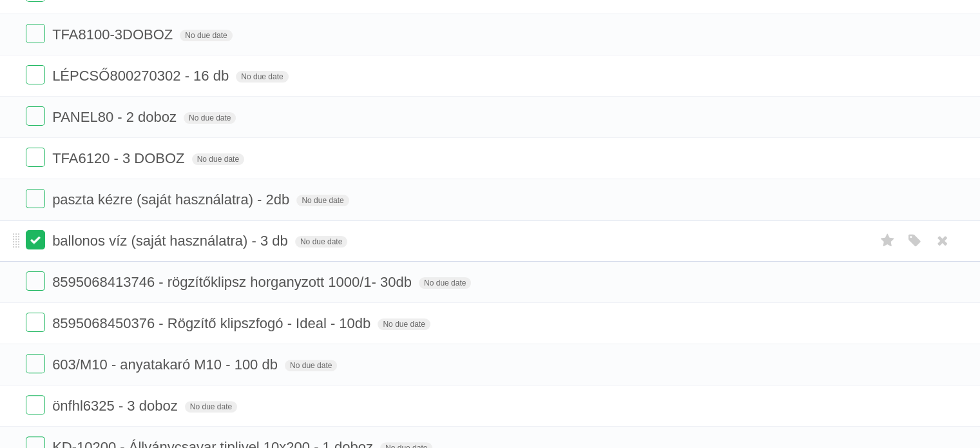 The image size is (980, 448). What do you see at coordinates (212, 323) in the screenshot?
I see `span: 8595068450376 - Rögzítő klipszfogó - Ideal - 10db` at bounding box center [212, 323].